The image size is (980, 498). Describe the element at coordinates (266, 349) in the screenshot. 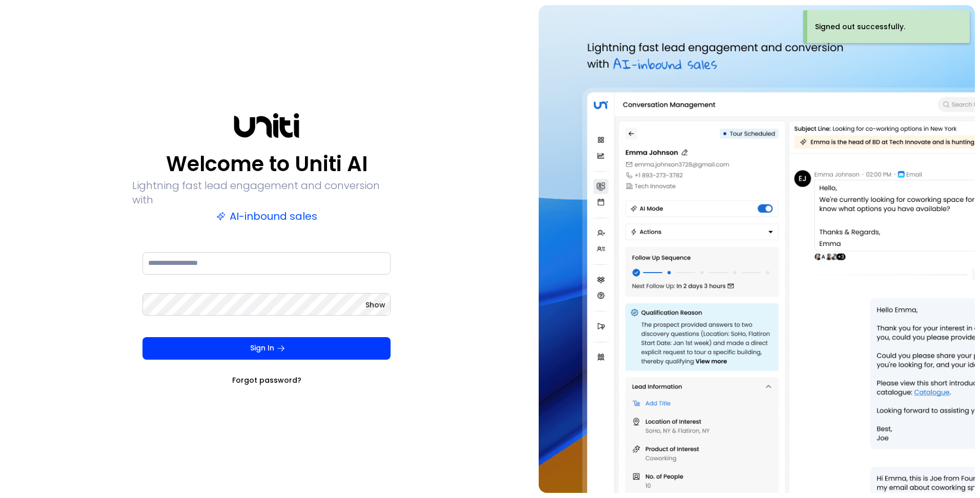

I see `button: Sign In` at that location.